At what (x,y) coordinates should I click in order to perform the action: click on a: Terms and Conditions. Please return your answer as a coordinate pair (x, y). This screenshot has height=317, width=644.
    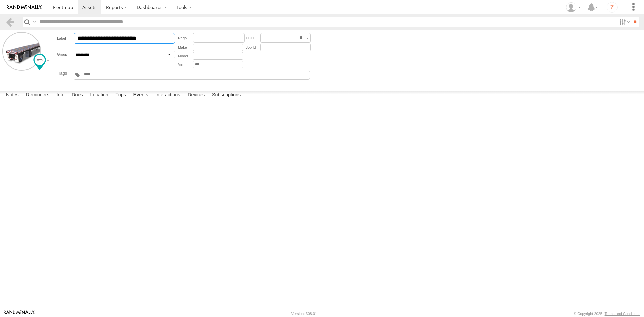
    Looking at the image, I should click on (623, 314).